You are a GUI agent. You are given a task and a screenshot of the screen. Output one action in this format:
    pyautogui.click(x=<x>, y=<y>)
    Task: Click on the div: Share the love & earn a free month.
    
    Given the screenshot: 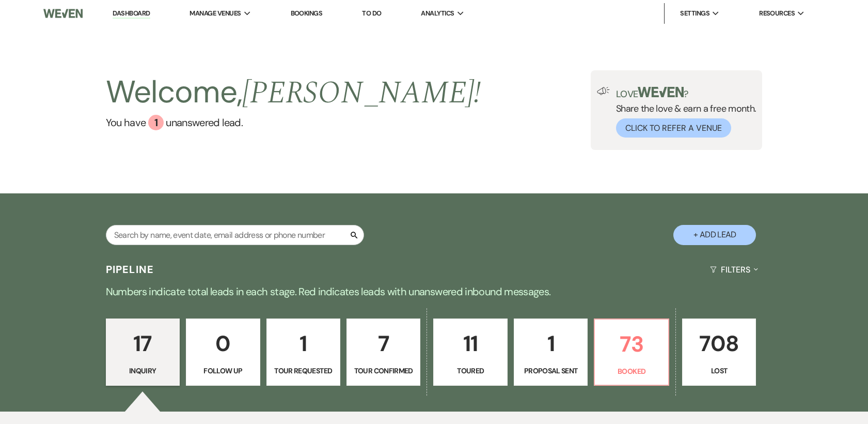 What is the action you would take?
    pyautogui.click(x=683, y=112)
    